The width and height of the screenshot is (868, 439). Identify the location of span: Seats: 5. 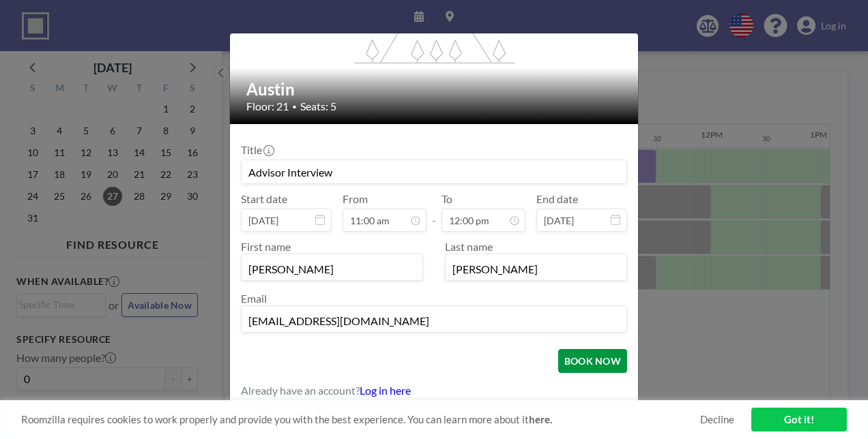
(318, 106).